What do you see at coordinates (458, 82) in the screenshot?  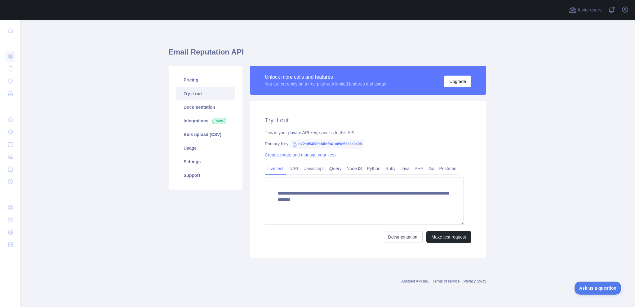 I see `button: Upgrade` at bounding box center [458, 82].